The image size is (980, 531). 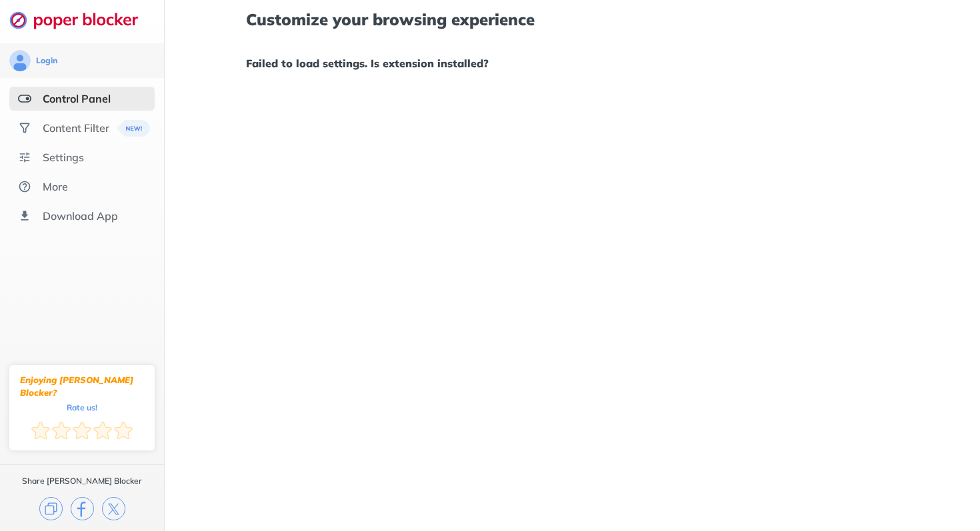 What do you see at coordinates (81, 20) in the screenshot?
I see `img: logo-webpage.svg` at bounding box center [81, 20].